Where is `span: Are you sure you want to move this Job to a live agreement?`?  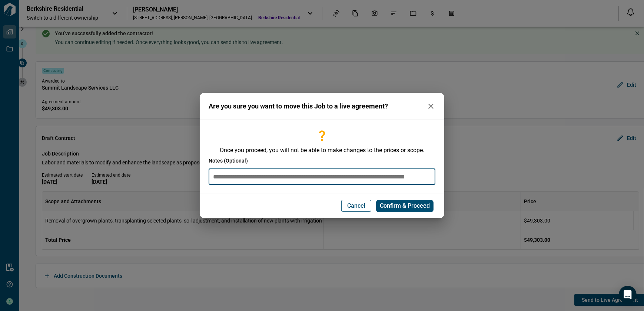 span: Are you sure you want to move this Job to a live agreement? is located at coordinates (298, 106).